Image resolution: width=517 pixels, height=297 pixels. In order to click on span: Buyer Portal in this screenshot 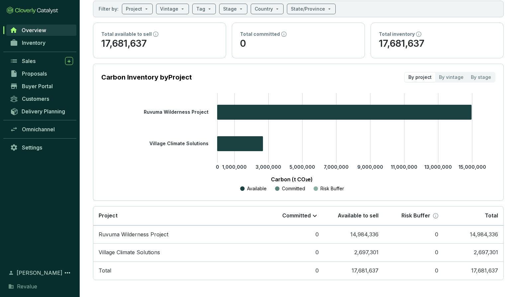, I will do `click(37, 86)`.